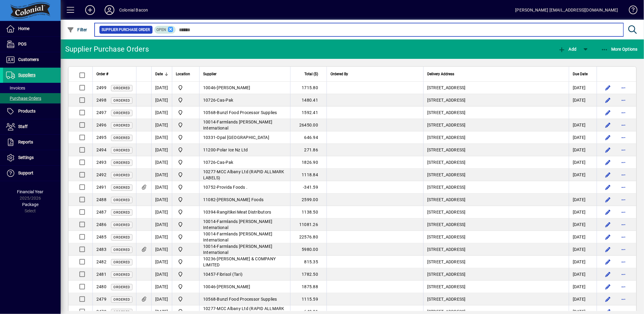 The image size is (644, 314). Describe the element at coordinates (77, 30) in the screenshot. I see `button: Filter` at that location.